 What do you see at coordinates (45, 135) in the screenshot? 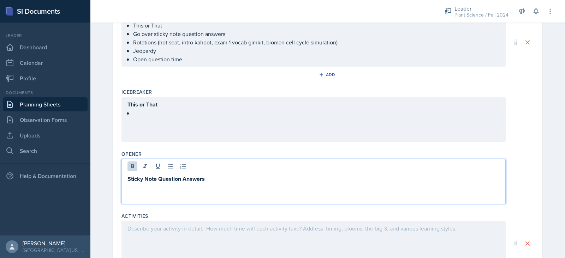
I see `a: Uploads` at bounding box center [45, 135].